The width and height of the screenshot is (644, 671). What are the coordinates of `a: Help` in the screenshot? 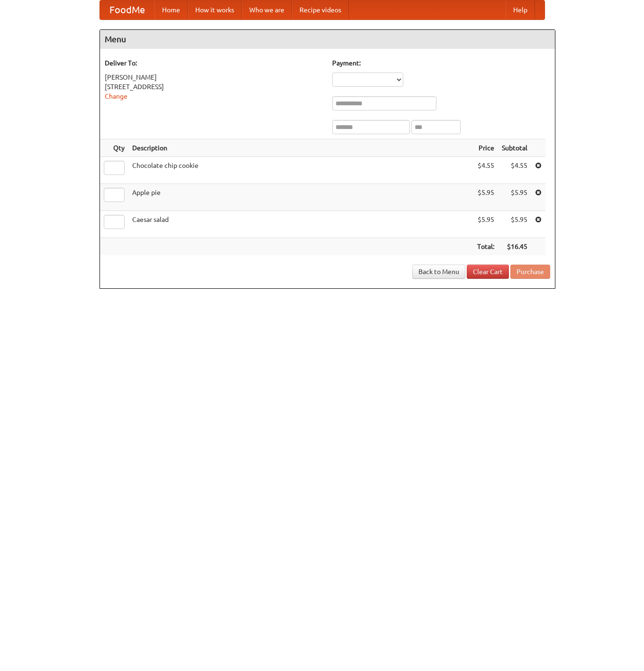 It's located at (521, 10).